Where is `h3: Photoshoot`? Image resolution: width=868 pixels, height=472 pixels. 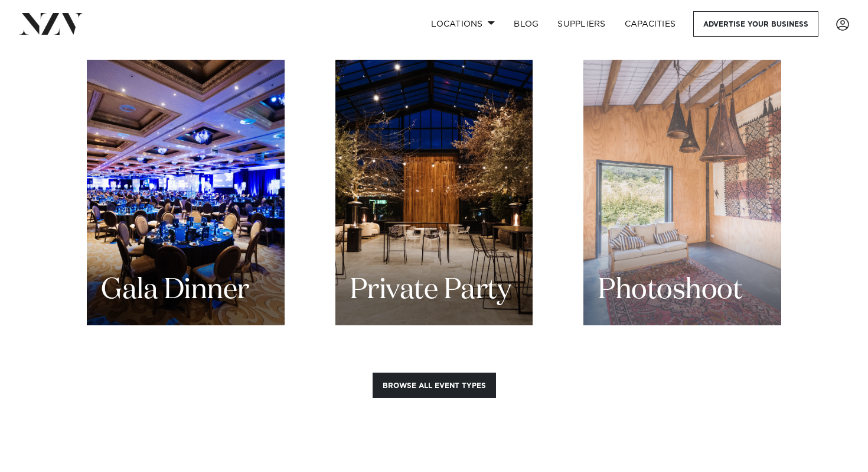
h3: Photoshoot is located at coordinates (669, 290).